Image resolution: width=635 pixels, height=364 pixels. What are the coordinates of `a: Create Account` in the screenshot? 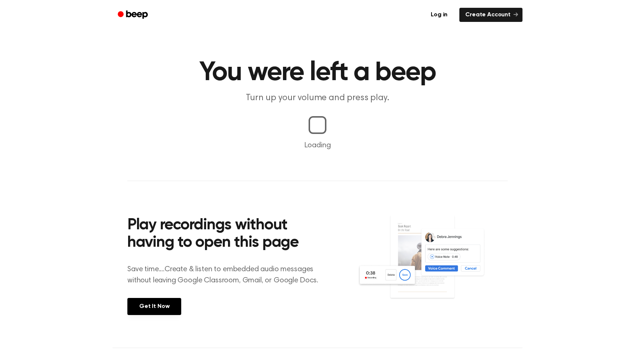 It's located at (491, 15).